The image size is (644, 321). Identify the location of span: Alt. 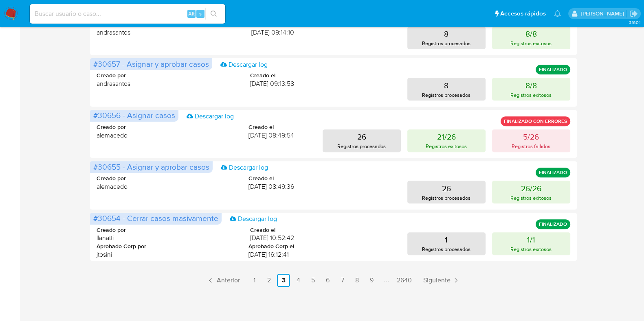
(191, 14).